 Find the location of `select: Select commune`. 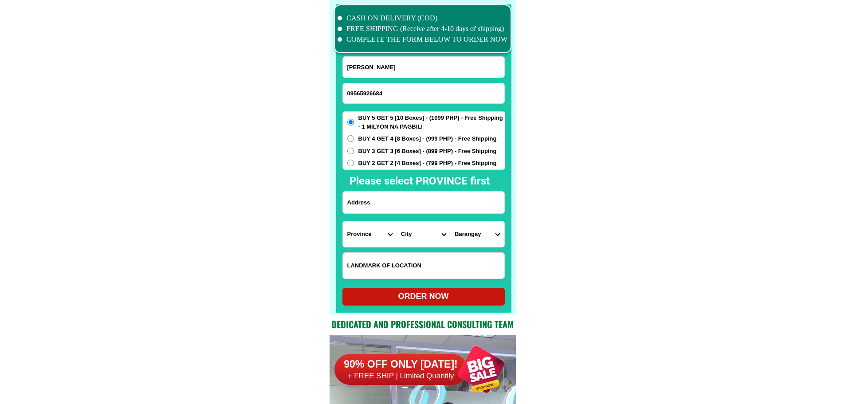

select: Select commune is located at coordinates (477, 234).